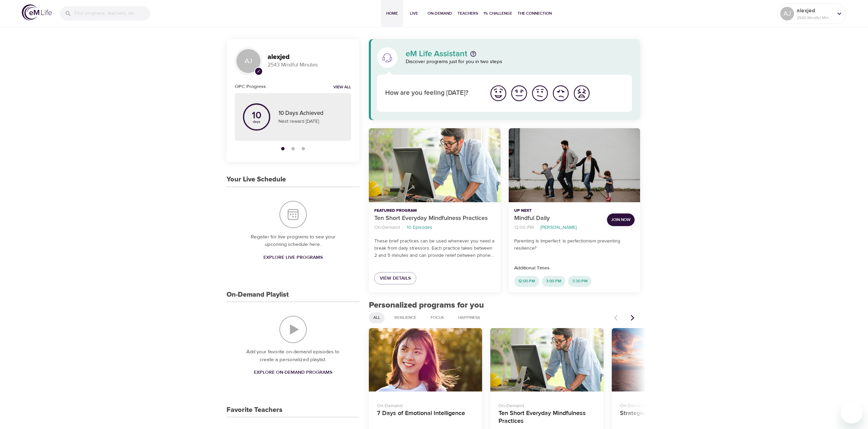  What do you see at coordinates (342, 87) in the screenshot?
I see `a: View all notifications` at bounding box center [342, 87].